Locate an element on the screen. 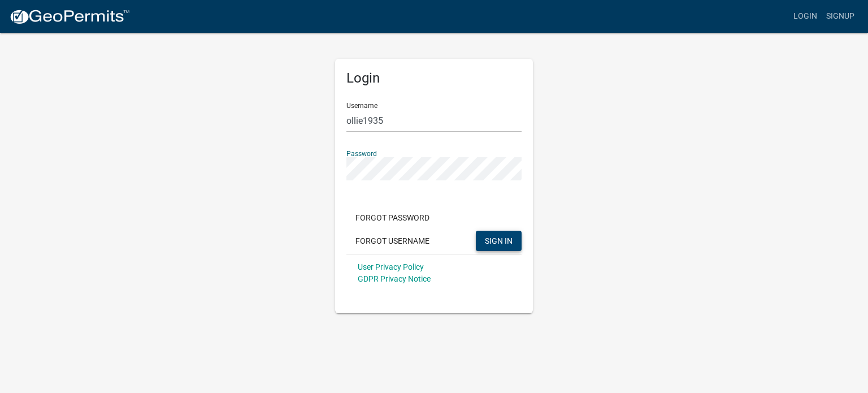 The height and width of the screenshot is (393, 868). h5: Login is located at coordinates (434, 78).